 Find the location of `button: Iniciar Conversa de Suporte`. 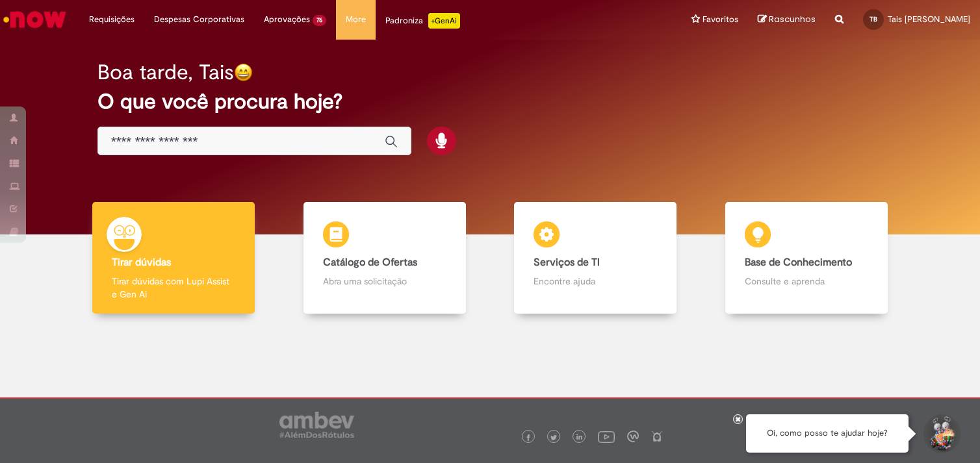

button: Iniciar Conversa de Suporte is located at coordinates (941, 433).